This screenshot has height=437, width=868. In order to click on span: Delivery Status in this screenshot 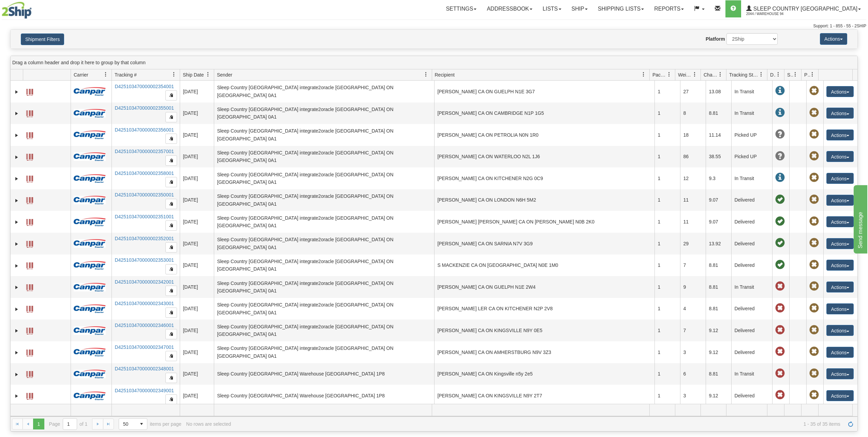, I will do `click(773, 75)`.